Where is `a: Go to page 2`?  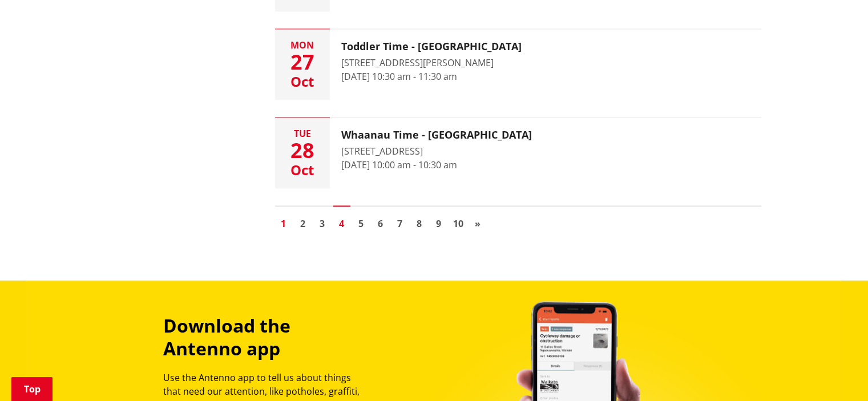
a: Go to page 2 is located at coordinates (303, 224).